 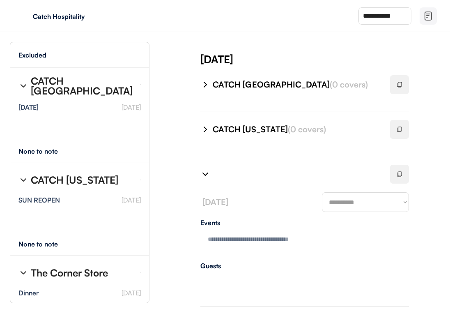 I want to click on div: Excluded, so click(x=32, y=55).